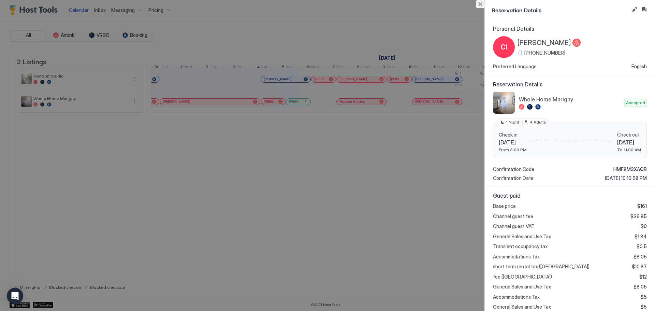  Describe the element at coordinates (635, 10) in the screenshot. I see `button: Edit reservation` at that location.